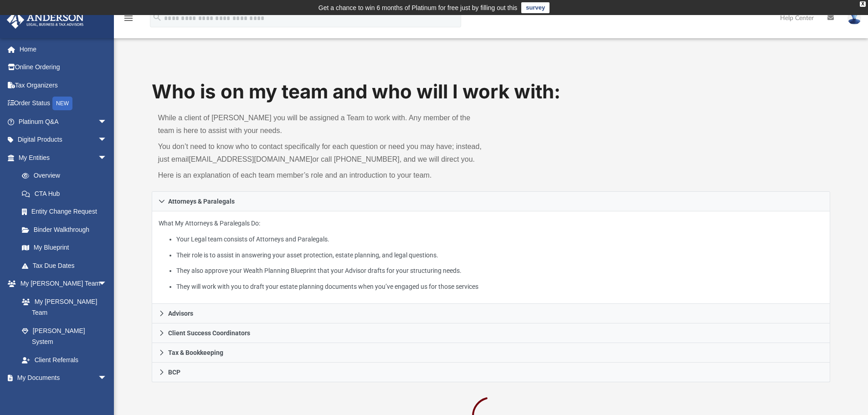 The width and height of the screenshot is (868, 415). What do you see at coordinates (63, 85) in the screenshot?
I see `a: Tax Organizers` at bounding box center [63, 85].